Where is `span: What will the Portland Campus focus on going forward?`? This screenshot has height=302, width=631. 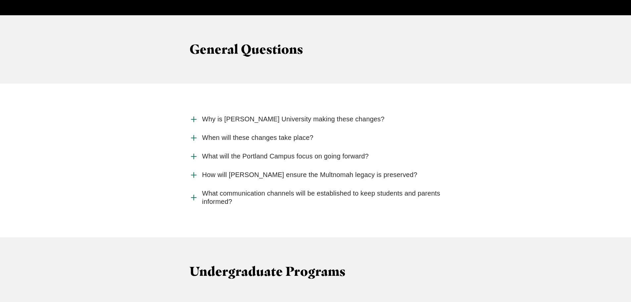
span: What will the Portland Campus focus on going forward? is located at coordinates (285, 156).